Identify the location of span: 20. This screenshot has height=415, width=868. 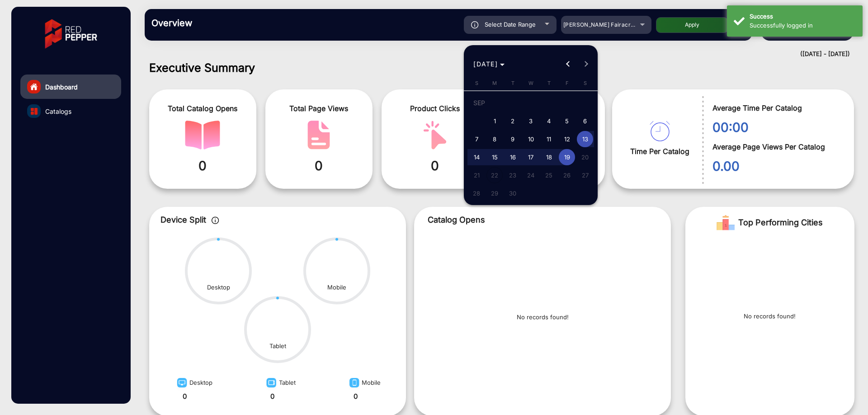
(585, 157).